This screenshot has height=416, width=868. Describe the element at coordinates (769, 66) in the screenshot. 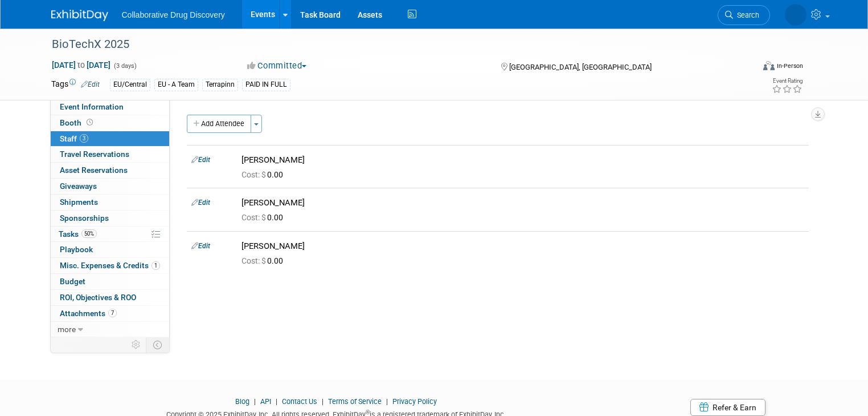

I see `img: Format-Inperson.png` at that location.